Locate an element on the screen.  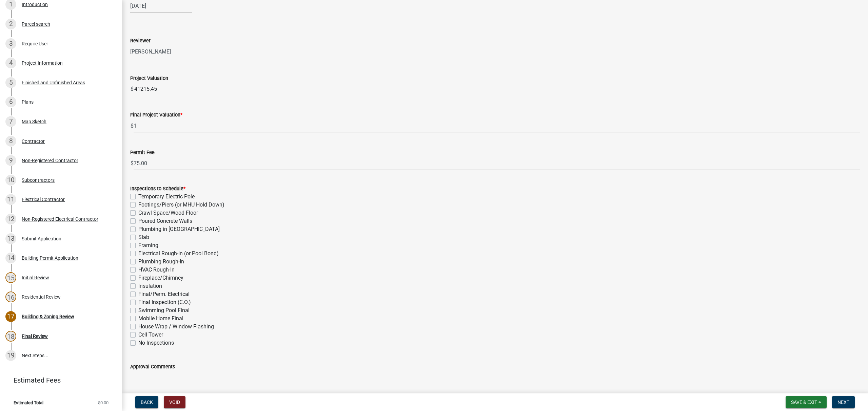
div: Map Sketch is located at coordinates (34, 122).